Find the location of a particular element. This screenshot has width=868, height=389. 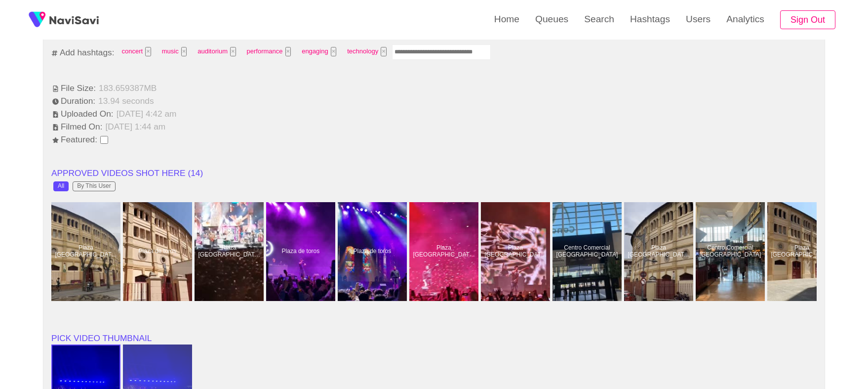

li: PICK VIDEO THUMBNAIL is located at coordinates (434, 338).